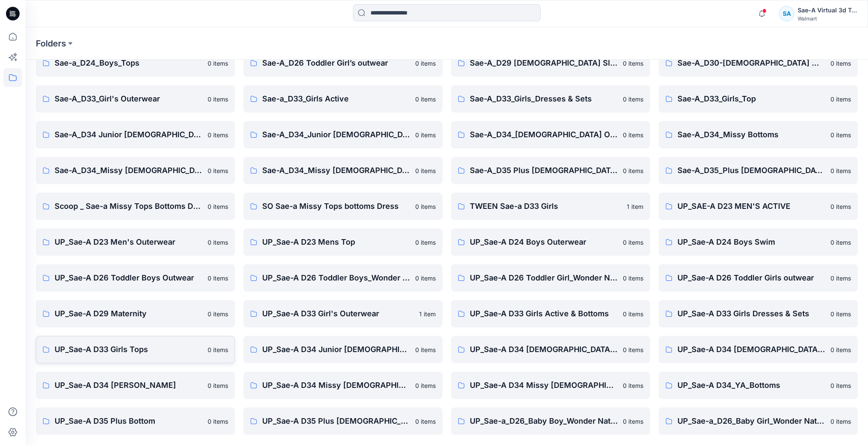 This screenshot has height=445, width=868. What do you see at coordinates (544, 278) in the screenshot?
I see `p: UP_Sae-A D26 Toddler Girl_Wonder Nation Sportswear` at bounding box center [544, 278].